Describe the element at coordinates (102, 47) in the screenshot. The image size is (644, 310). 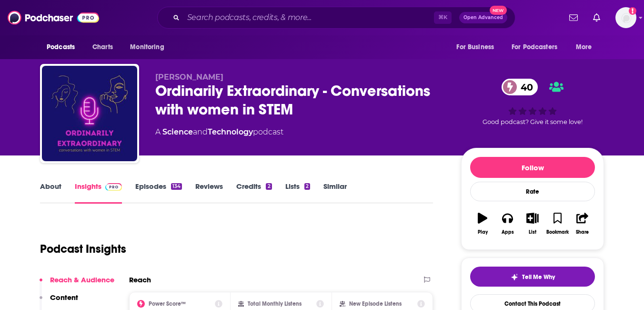
I see `span: Charts` at that location.